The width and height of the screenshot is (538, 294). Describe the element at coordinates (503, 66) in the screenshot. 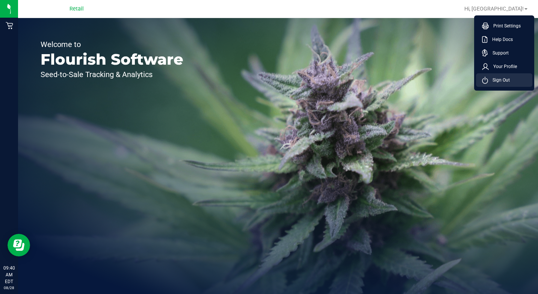

I see `span: Your Profile` at that location.